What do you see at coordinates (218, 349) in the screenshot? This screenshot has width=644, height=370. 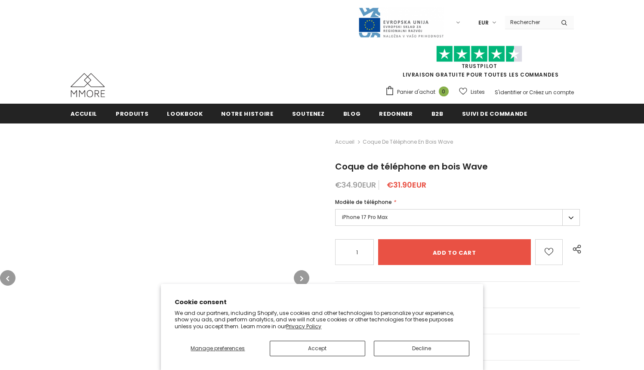 I see `button: Manage preferences` at bounding box center [218, 349].